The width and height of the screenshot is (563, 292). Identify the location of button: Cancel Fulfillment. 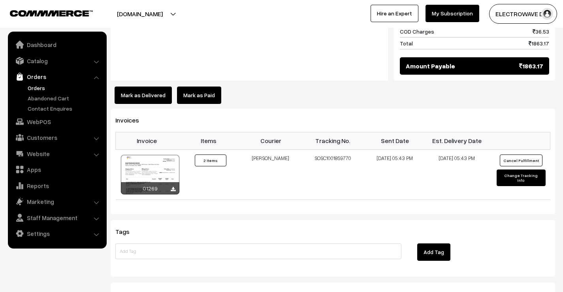
(521, 160).